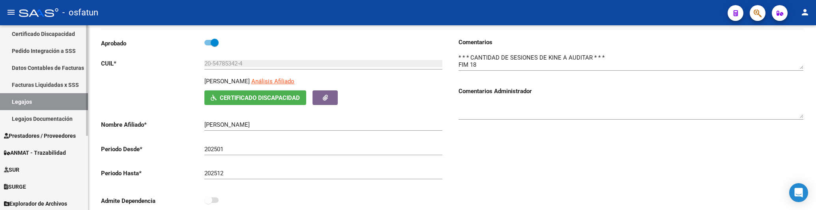  Describe the element at coordinates (631, 42) in the screenshot. I see `h3: Comentarios` at that location.